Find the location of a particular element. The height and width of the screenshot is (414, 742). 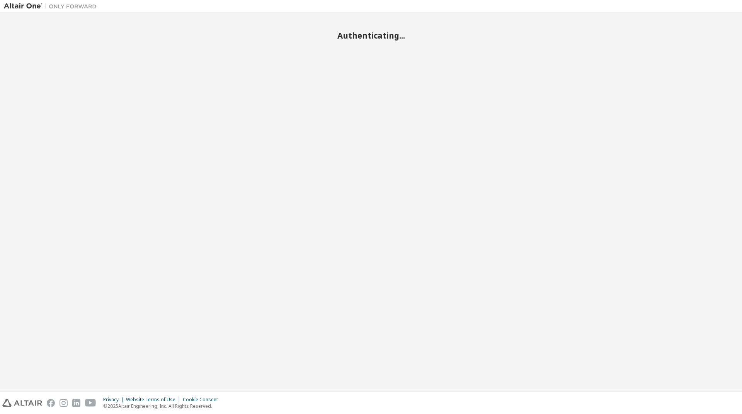

p: © 2025 Altair Engineering, Inc. All Rights Reserved. is located at coordinates (163, 406).